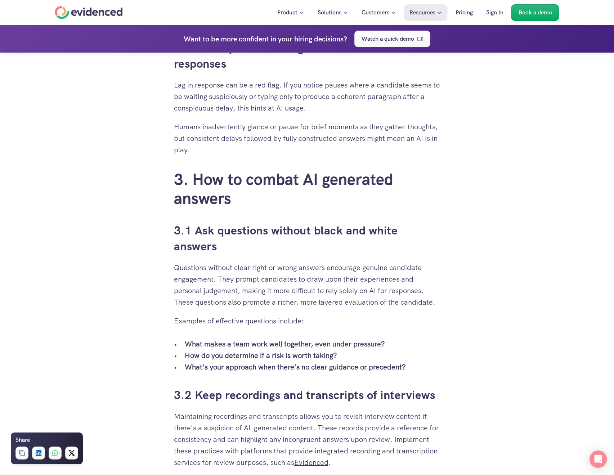 This screenshot has width=614, height=475. I want to click on p: Customers, so click(375, 13).